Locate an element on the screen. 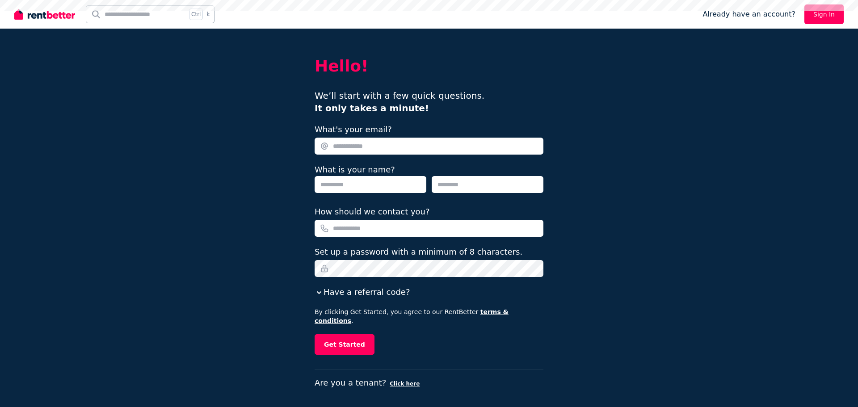  span: Ctrl is located at coordinates (196, 14).